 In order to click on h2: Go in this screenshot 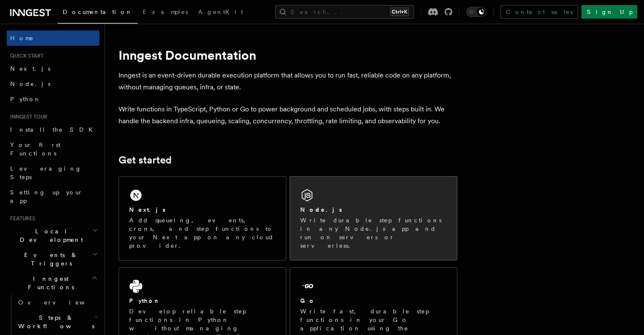, I will do `click(308, 301)`.